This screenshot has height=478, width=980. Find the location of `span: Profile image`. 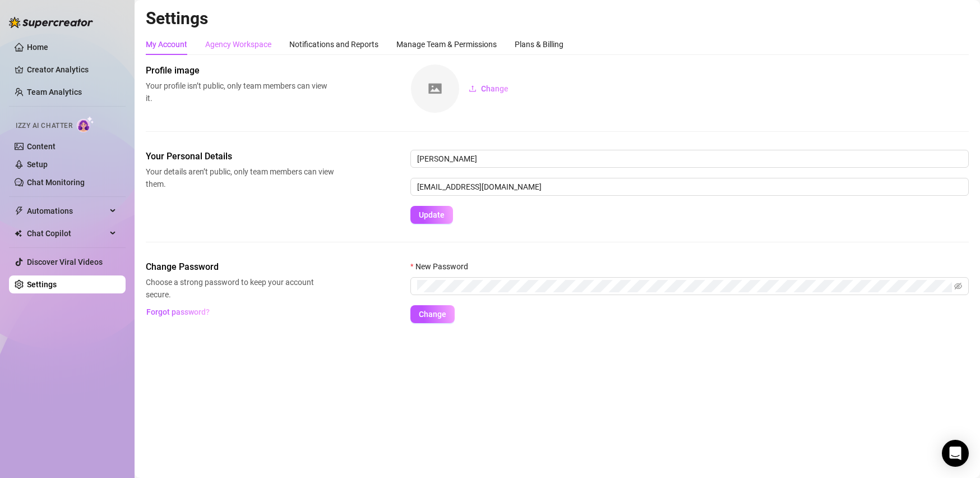

span: Profile image is located at coordinates (240, 71).